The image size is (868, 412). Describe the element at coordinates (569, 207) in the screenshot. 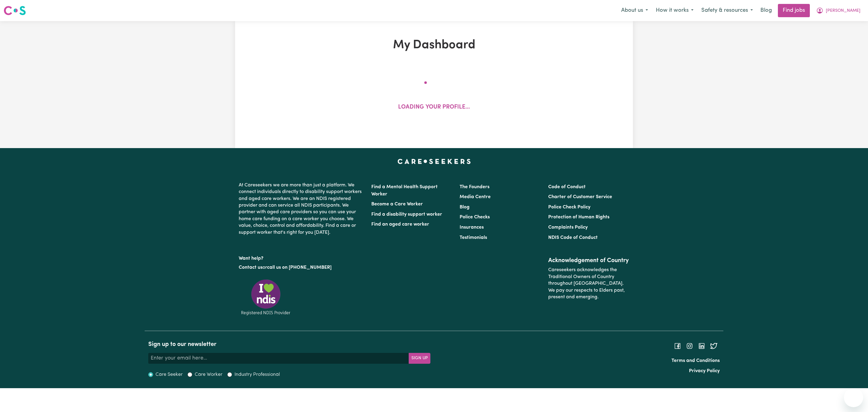

I see `a: Police Check Policy` at that location.